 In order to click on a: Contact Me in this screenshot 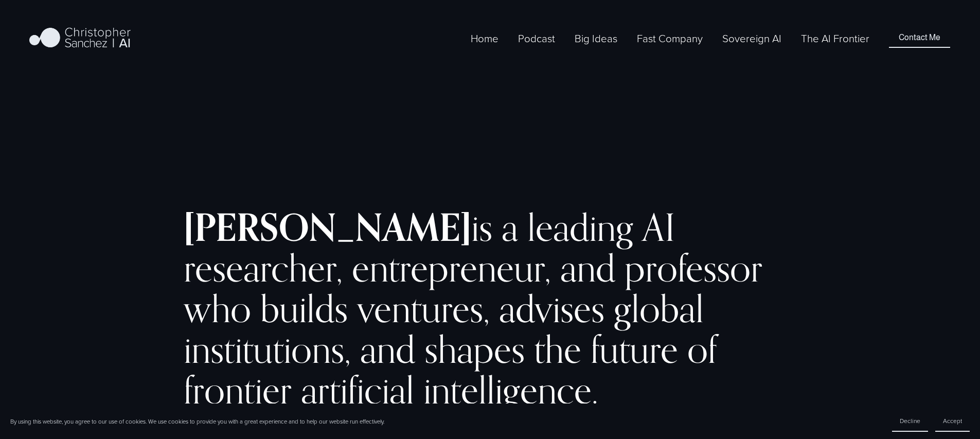, I will do `click(919, 38)`.